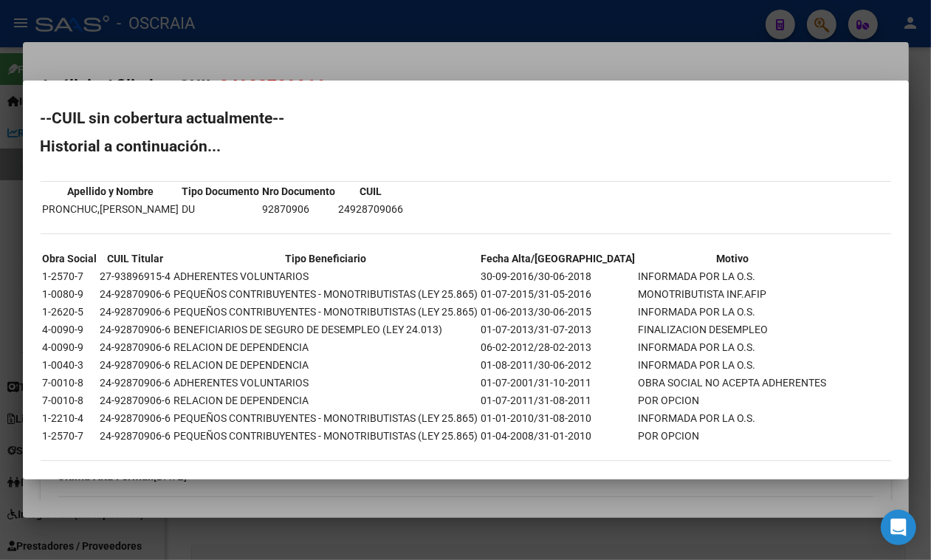 The image size is (931, 560). Describe the element at coordinates (299, 191) in the screenshot. I see `th: Nro Documento` at that location.